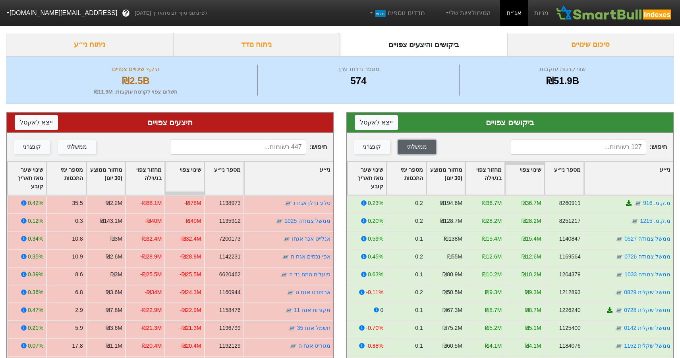 This screenshot has width=680, height=358. I want to click on div: ₪60.5M, so click(452, 346).